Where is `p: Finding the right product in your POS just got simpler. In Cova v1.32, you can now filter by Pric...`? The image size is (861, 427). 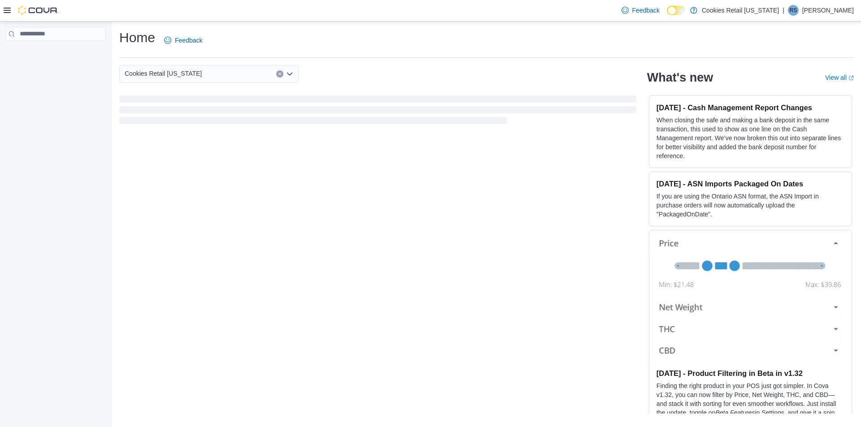
p: Finding the right product in your POS just got simpler. In Cova v1.32, you can now filter by Pric... is located at coordinates (750, 404).